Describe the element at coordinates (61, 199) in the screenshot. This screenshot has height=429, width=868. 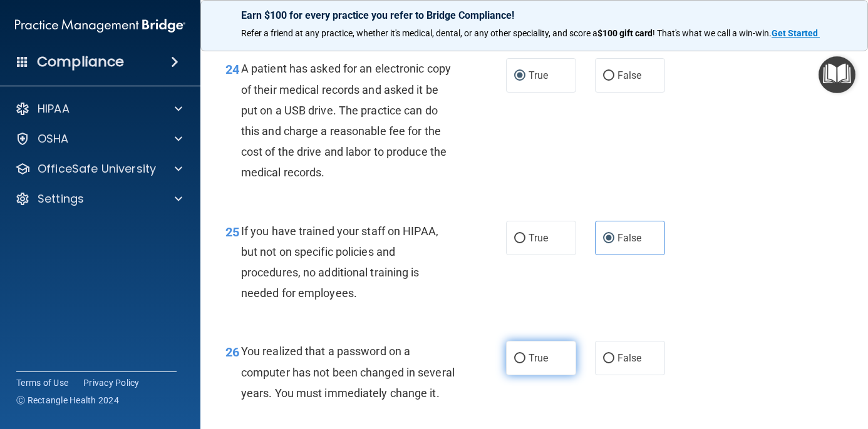
I see `p: Settings` at that location.